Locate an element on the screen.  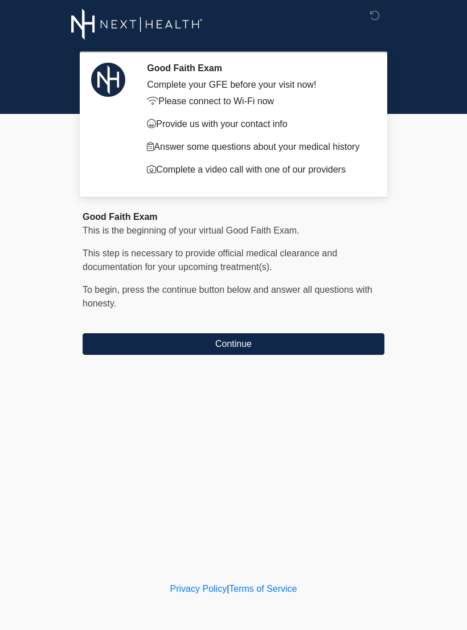
button: Continue is located at coordinates (234, 344).